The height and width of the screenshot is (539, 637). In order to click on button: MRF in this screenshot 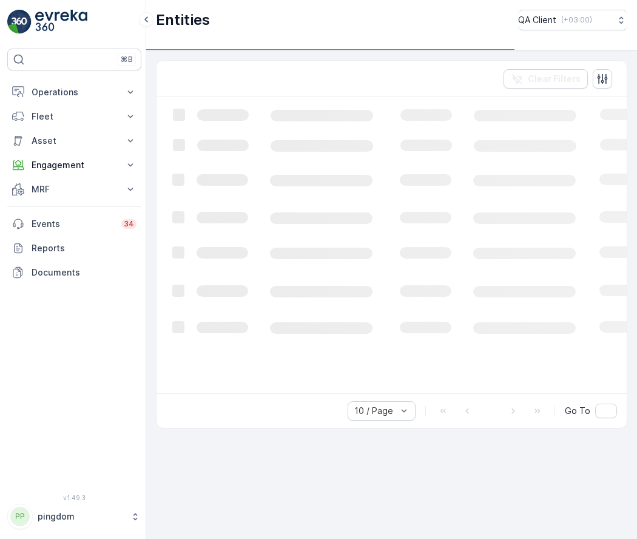, I will do `click(74, 189)`.